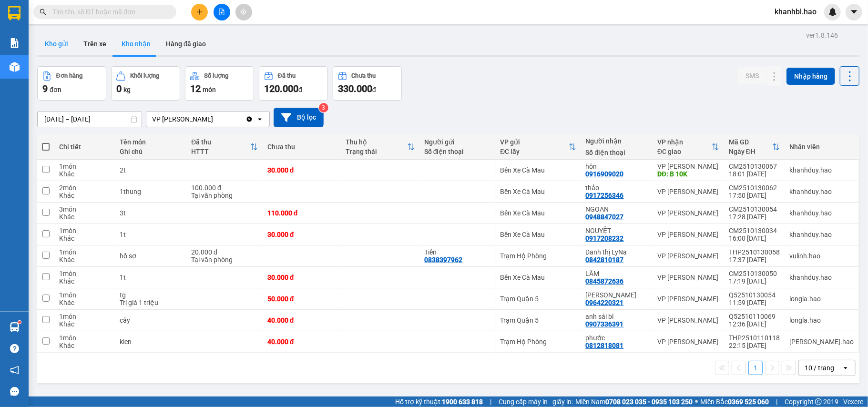  What do you see at coordinates (150, 170) in the screenshot?
I see `div: 2t` at bounding box center [150, 170].